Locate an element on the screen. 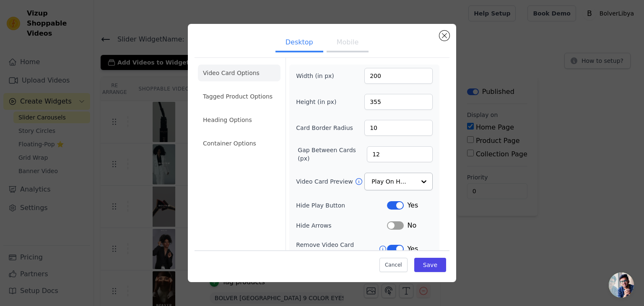 The image size is (644, 306). label: Remove Video Card Shadow is located at coordinates (337, 249).